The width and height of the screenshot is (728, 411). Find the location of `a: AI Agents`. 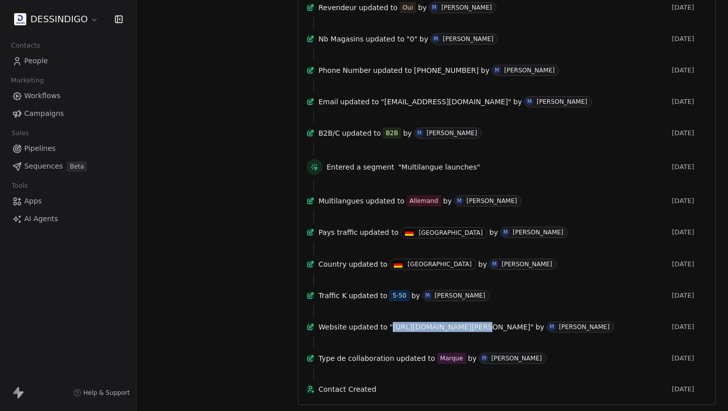

a: AI Agents is located at coordinates (68, 218).